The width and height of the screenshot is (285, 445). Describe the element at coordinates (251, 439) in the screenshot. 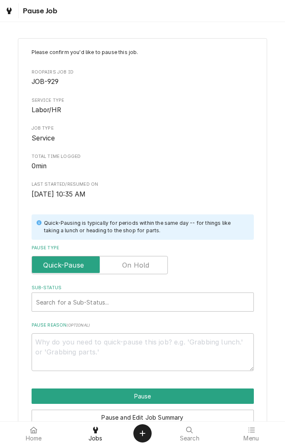

I see `span: Menu` at that location.